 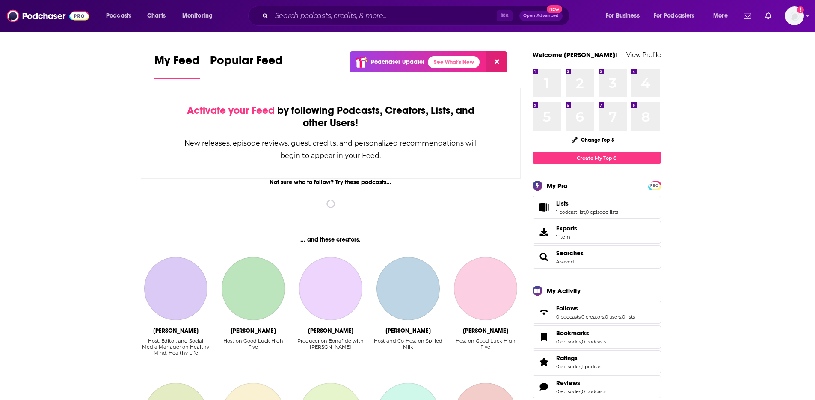 I want to click on span: New, so click(x=554, y=9).